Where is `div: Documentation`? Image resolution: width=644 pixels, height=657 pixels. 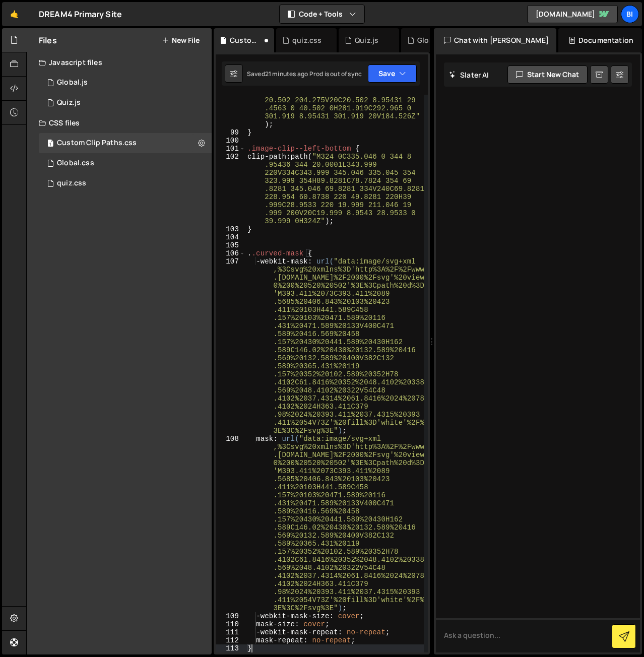 div: Documentation is located at coordinates (600, 40).